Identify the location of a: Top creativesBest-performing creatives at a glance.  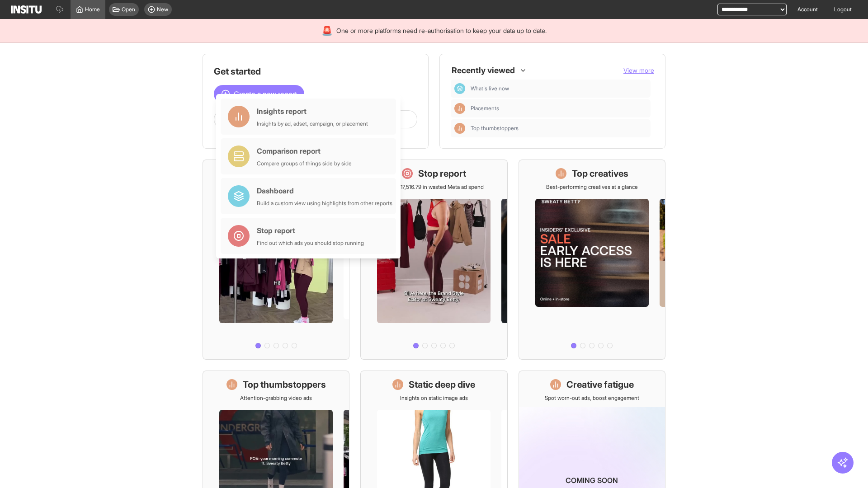
(592, 259).